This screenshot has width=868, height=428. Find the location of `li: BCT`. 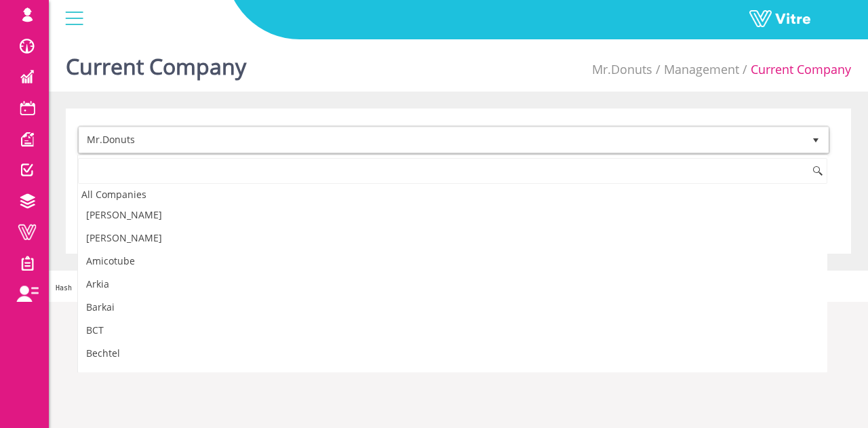

li: BCT is located at coordinates (452, 330).